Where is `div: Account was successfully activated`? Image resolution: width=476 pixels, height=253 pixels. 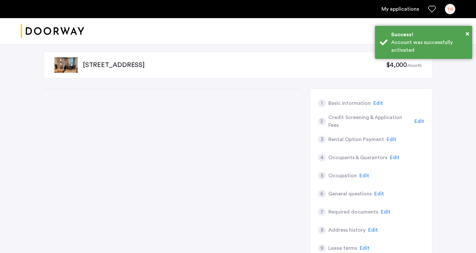 div: Account was successfully activated is located at coordinates (429, 46).